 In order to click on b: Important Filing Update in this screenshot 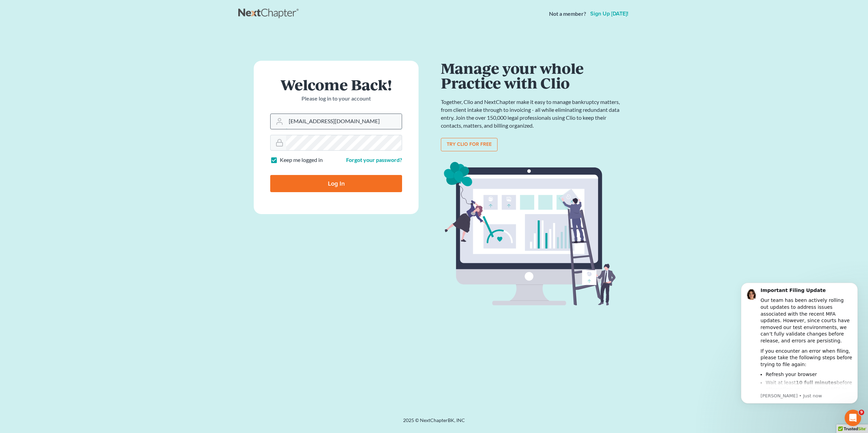, I will do `click(62, 17)`.